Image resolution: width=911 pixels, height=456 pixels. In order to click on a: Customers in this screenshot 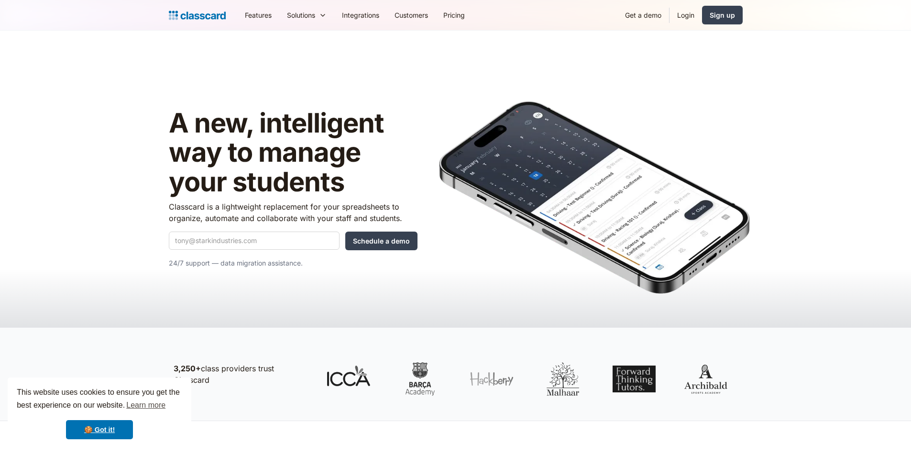, I will do `click(411, 15)`.